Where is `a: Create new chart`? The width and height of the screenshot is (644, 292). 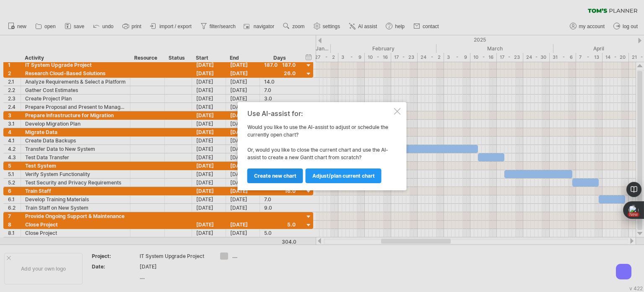 a: Create new chart is located at coordinates (275, 175).